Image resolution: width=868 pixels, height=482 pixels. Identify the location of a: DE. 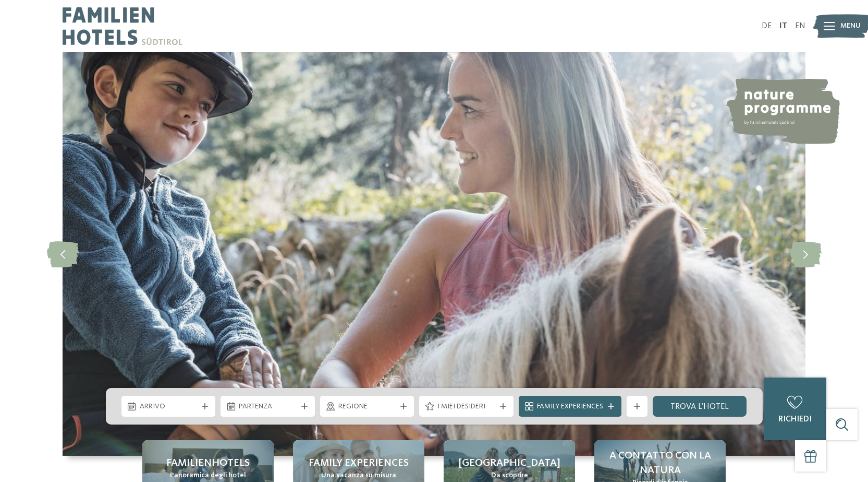
(767, 26).